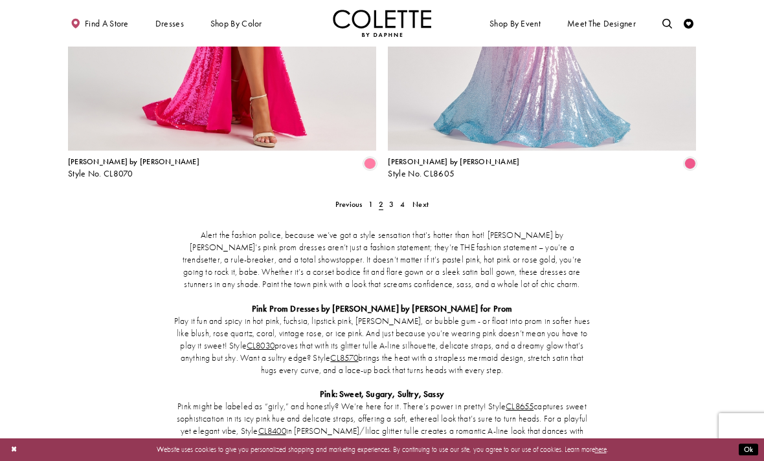 The image size is (764, 461). Describe the element at coordinates (601, 23) in the screenshot. I see `a: Meet the designer` at that location.